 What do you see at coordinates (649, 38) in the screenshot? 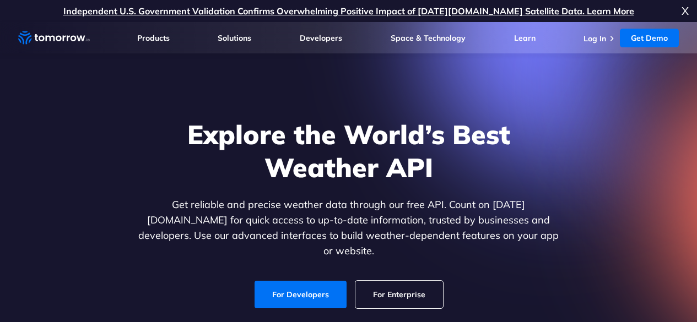
I see `a: Get Demo` at bounding box center [649, 38].